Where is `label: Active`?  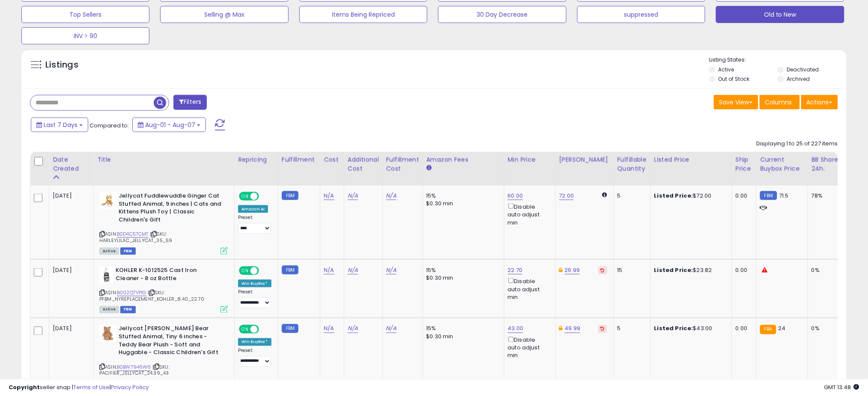 label: Active is located at coordinates (727, 69).